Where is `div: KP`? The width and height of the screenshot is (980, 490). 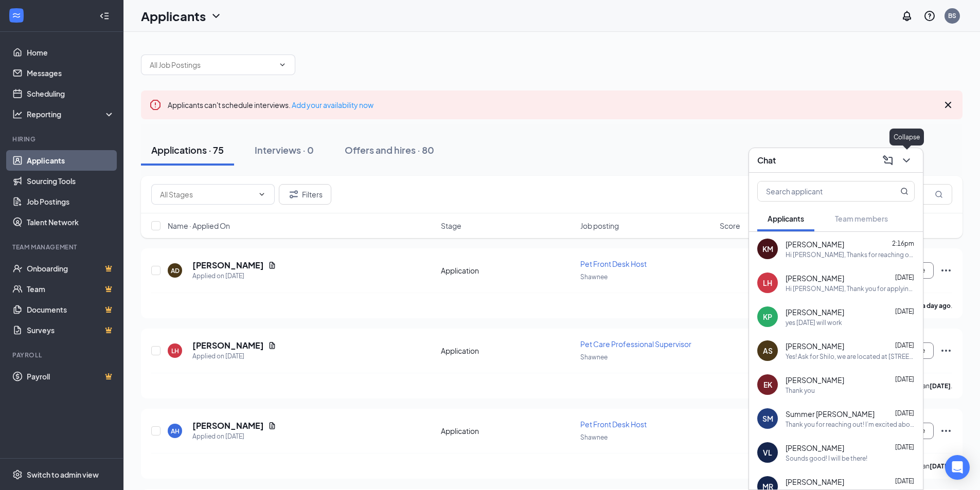 div: KP is located at coordinates (767, 317).